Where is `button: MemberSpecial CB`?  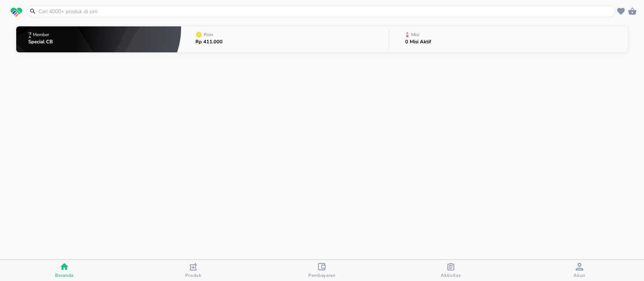
button: MemberSpecial CB is located at coordinates (99, 39).